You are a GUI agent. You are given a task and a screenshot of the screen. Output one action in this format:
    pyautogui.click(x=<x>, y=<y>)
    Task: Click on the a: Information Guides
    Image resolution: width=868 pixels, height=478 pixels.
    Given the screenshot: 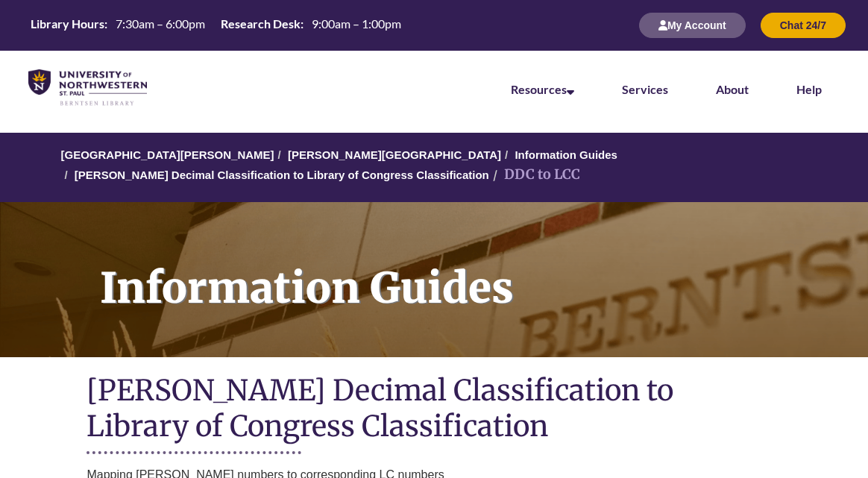 What is the action you would take?
    pyautogui.click(x=566, y=154)
    